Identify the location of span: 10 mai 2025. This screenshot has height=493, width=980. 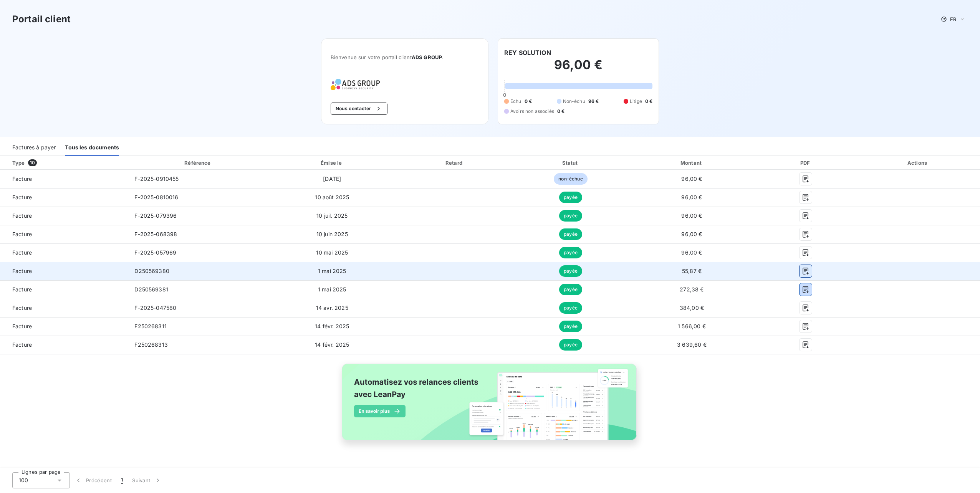
(332, 252).